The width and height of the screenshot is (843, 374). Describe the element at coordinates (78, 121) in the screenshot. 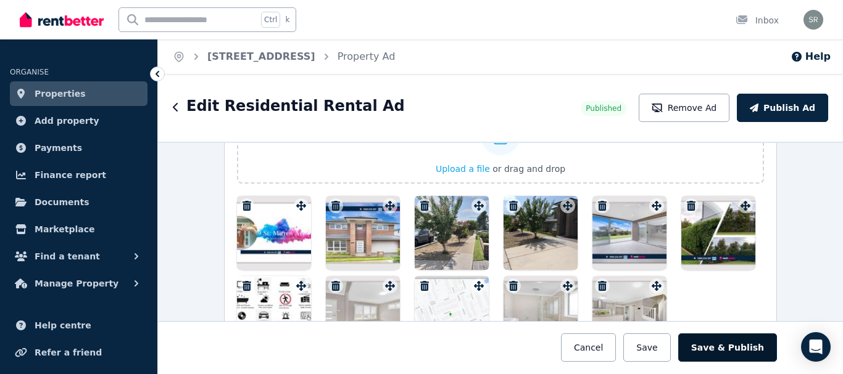

I see `a: Add property` at that location.